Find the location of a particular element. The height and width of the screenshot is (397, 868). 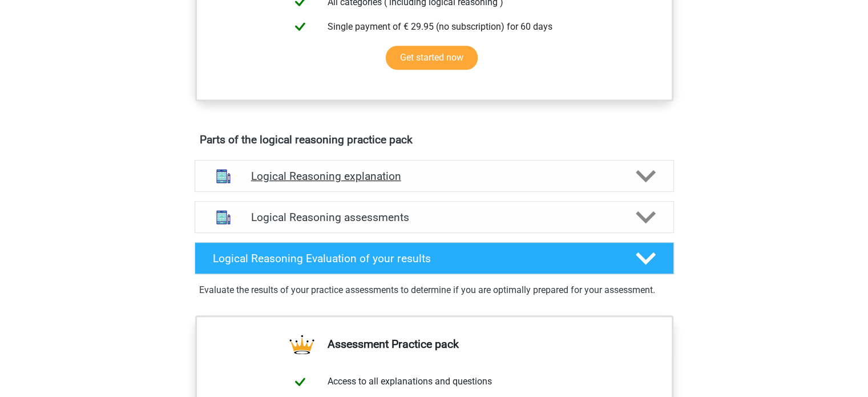

h4: Logical Reasoning Evaluation of your results is located at coordinates (415, 258).